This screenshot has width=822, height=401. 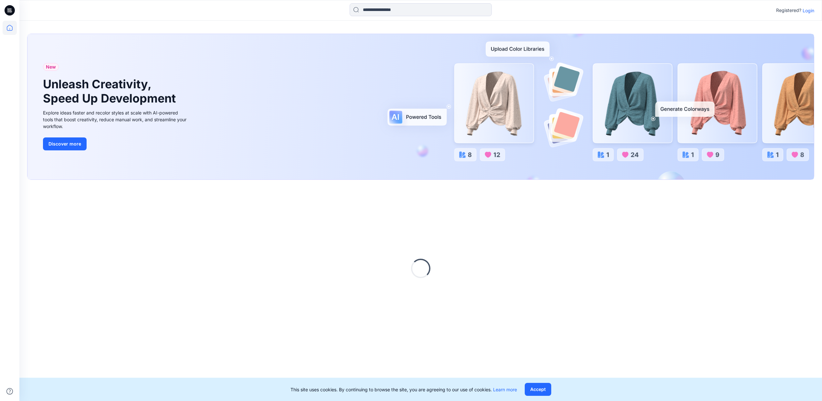 What do you see at coordinates (505, 389) in the screenshot?
I see `a: Learn more` at bounding box center [505, 389].